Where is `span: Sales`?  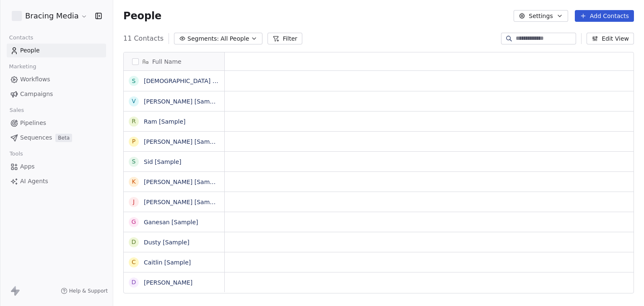 span: Sales is located at coordinates (17, 110).